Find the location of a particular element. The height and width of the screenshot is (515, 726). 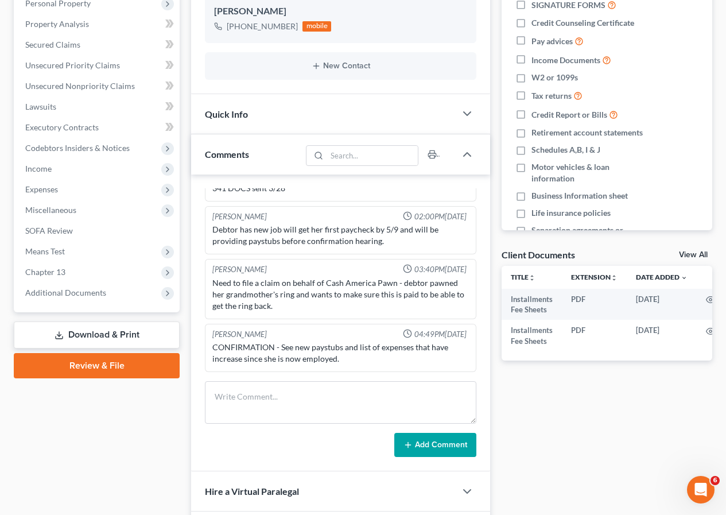

span: Unsecured Priority Claims is located at coordinates (72, 65).